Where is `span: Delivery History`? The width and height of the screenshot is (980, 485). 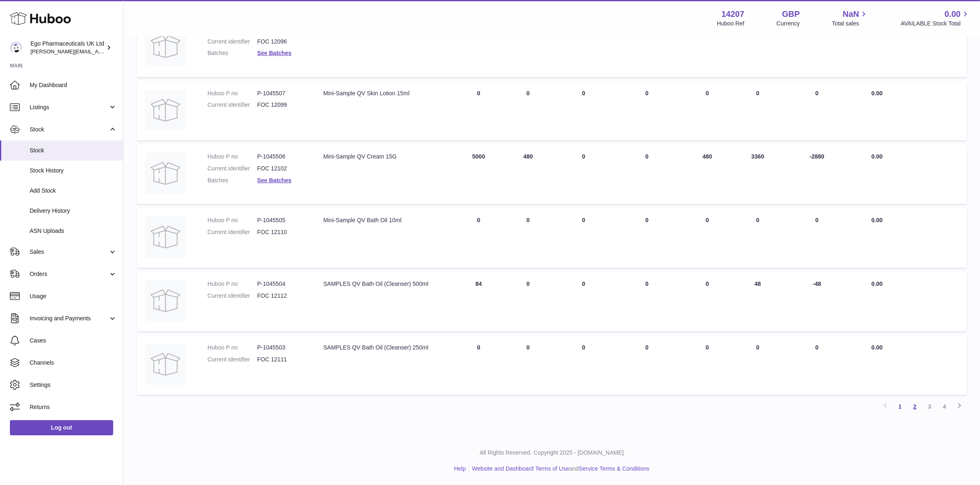
span: Delivery History is located at coordinates (73, 211).